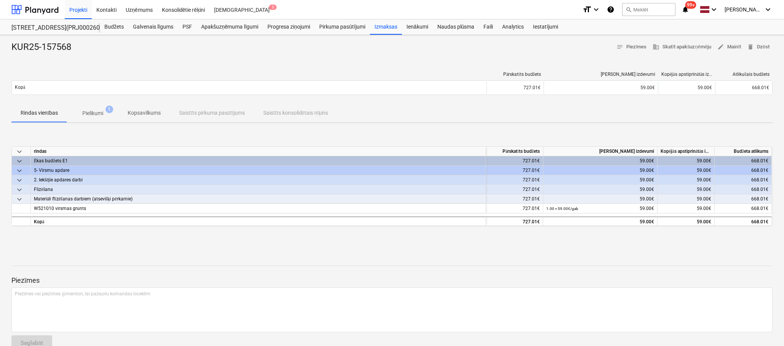  What do you see at coordinates (682, 47) in the screenshot?
I see `span: Skatīt apakšuzņēmēju` at bounding box center [682, 47].